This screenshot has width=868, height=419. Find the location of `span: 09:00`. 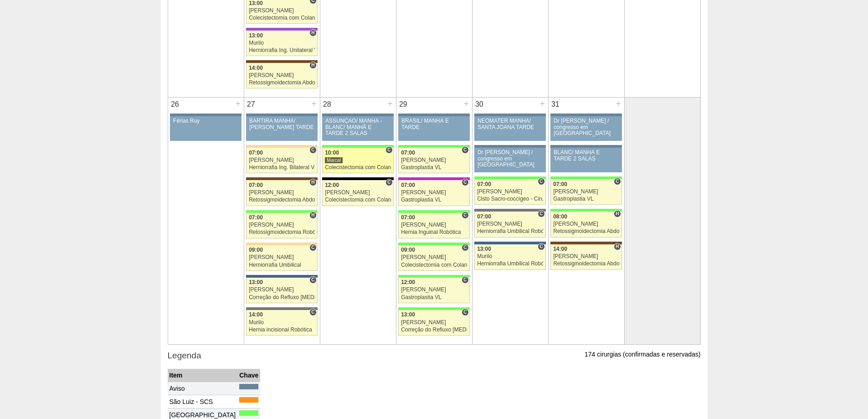

span: 09:00 is located at coordinates (255, 250).